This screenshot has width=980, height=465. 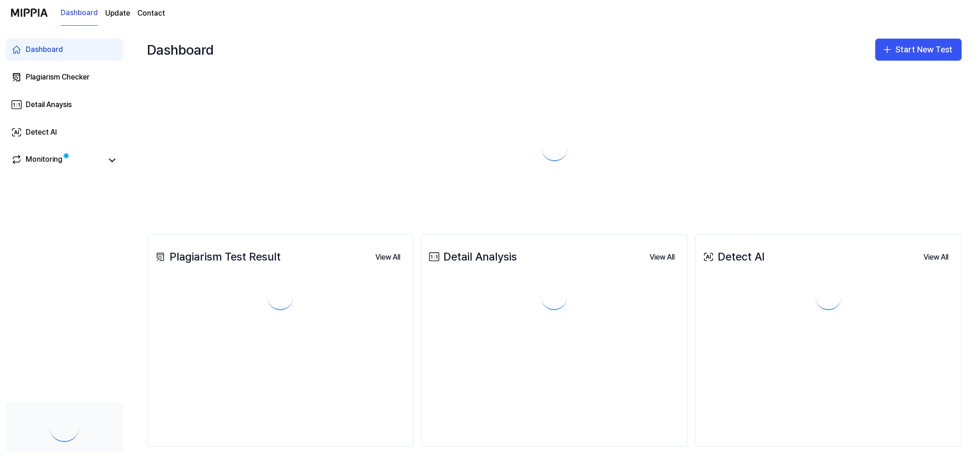 What do you see at coordinates (64, 132) in the screenshot?
I see `a: Detect AI` at bounding box center [64, 132].